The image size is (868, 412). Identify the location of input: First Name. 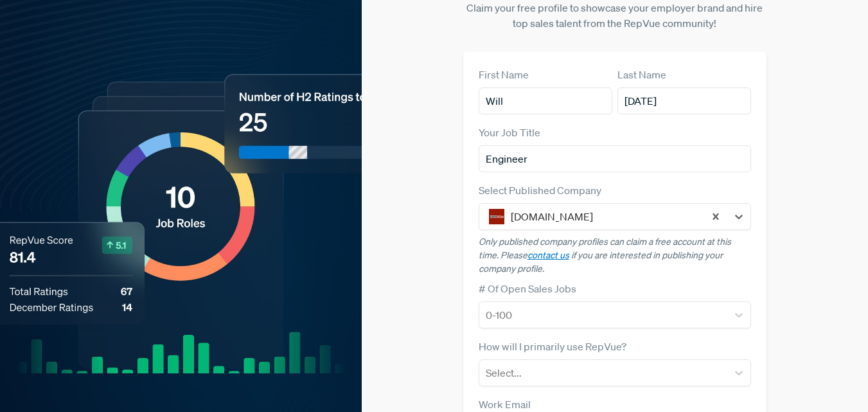
(545, 101).